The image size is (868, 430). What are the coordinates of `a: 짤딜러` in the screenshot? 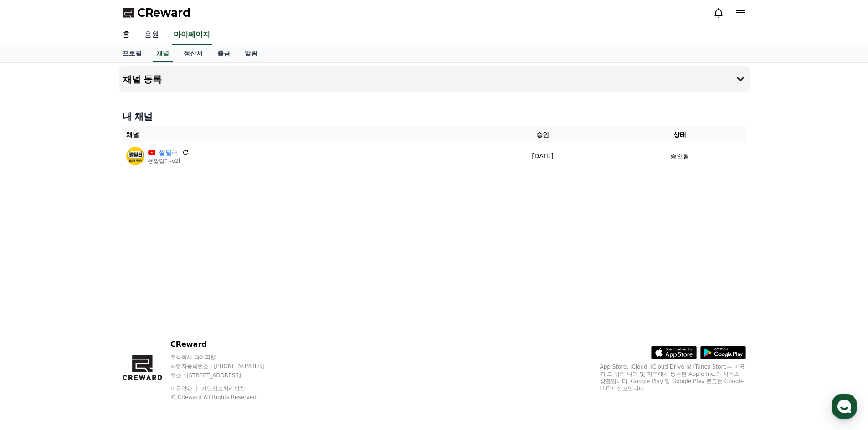 It's located at (169, 153).